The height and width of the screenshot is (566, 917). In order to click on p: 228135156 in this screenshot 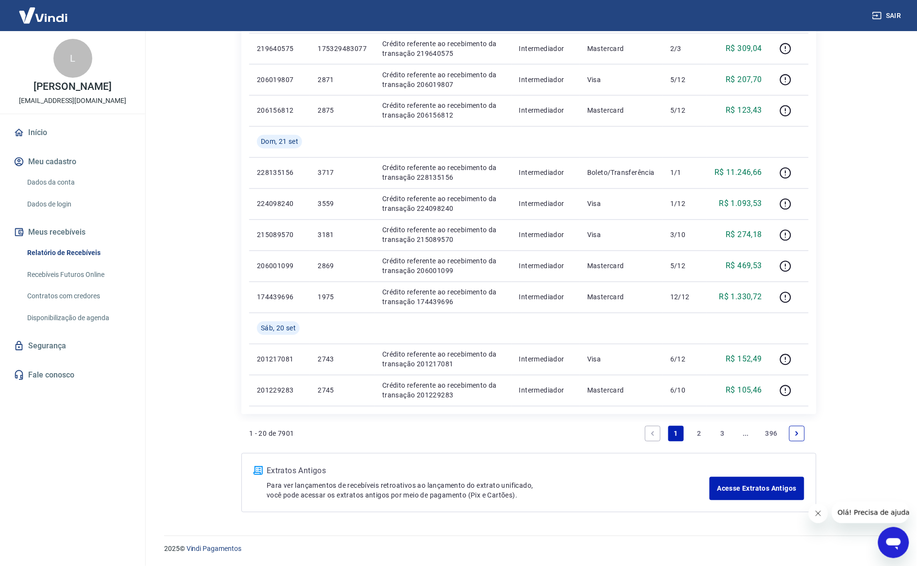, I will do `click(279, 173)`.